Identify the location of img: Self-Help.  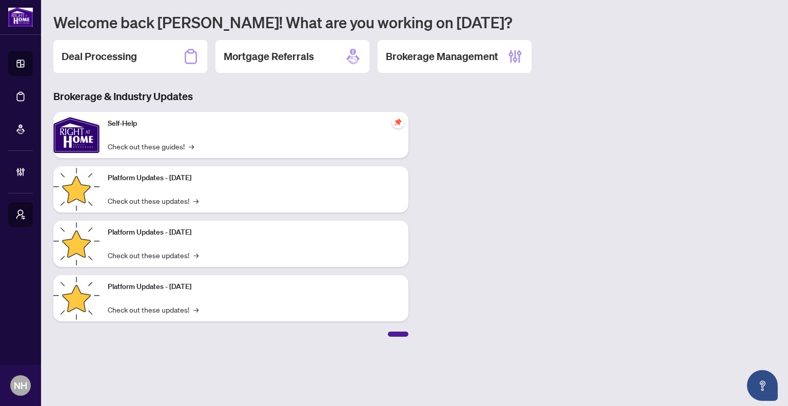
(76, 135).